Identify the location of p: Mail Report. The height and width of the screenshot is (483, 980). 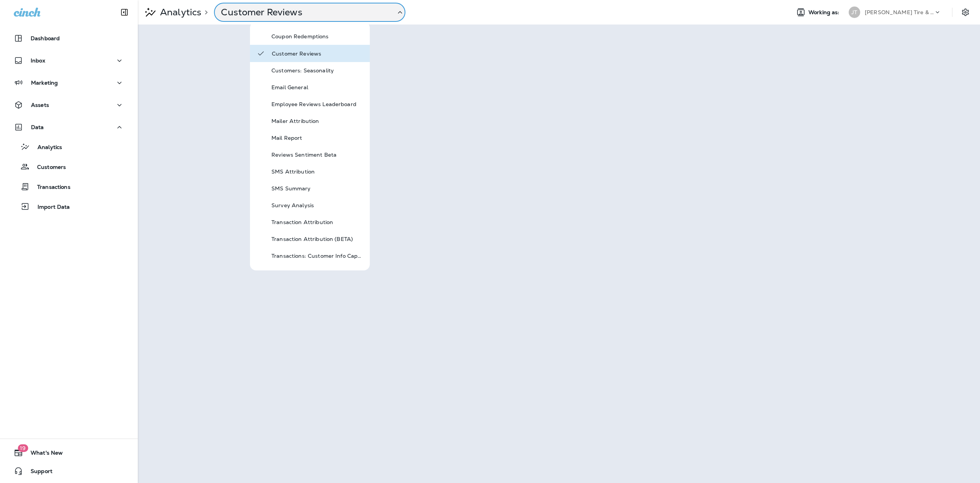
(317, 138).